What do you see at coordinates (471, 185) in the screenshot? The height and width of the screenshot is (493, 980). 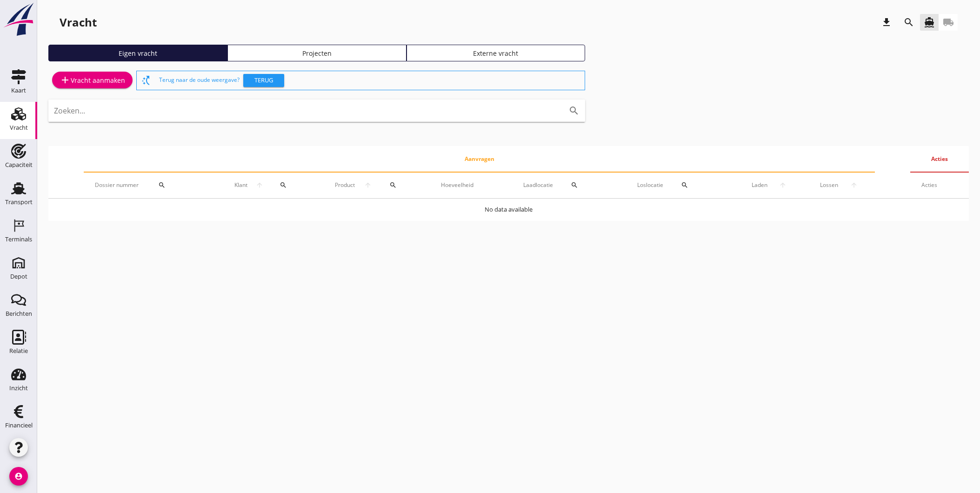 I see `div: Hoeveelheid` at bounding box center [471, 185].